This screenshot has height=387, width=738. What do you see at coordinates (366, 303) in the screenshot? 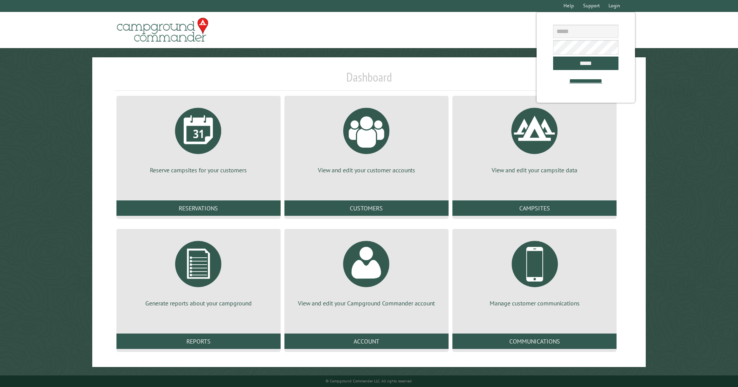
I see `p: View and edit your Campground Commander account` at bounding box center [366, 303].